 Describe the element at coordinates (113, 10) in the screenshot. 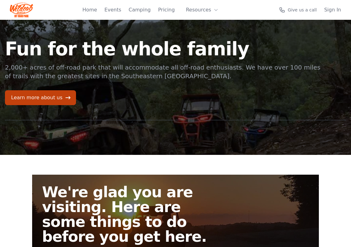

I see `a: Events` at that location.